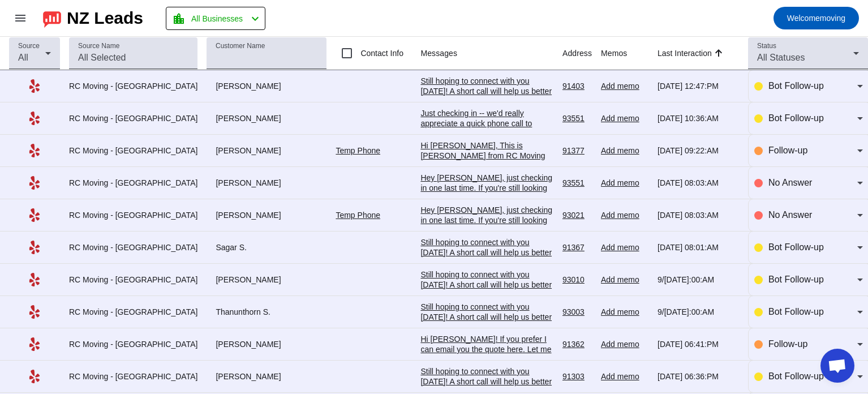  Describe the element at coordinates (629, 53) in the screenshot. I see `th: Memos` at that location.